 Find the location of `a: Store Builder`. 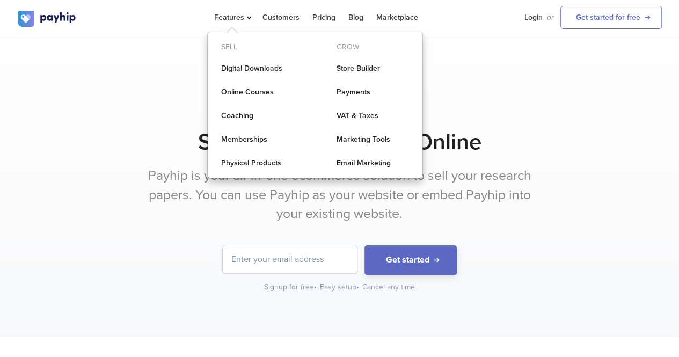

a: Store Builder is located at coordinates (373, 69).